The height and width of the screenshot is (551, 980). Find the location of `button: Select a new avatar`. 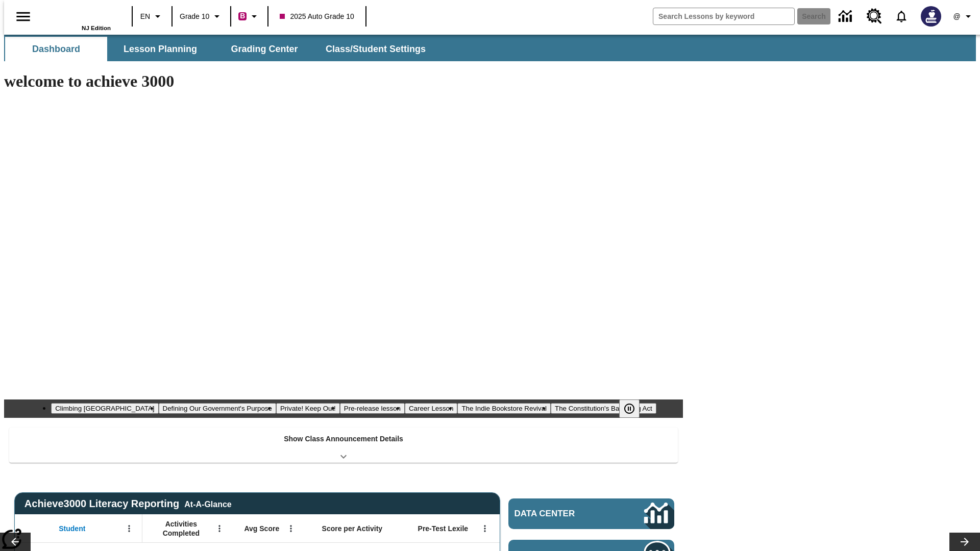

button: Select a new avatar is located at coordinates (931, 16).